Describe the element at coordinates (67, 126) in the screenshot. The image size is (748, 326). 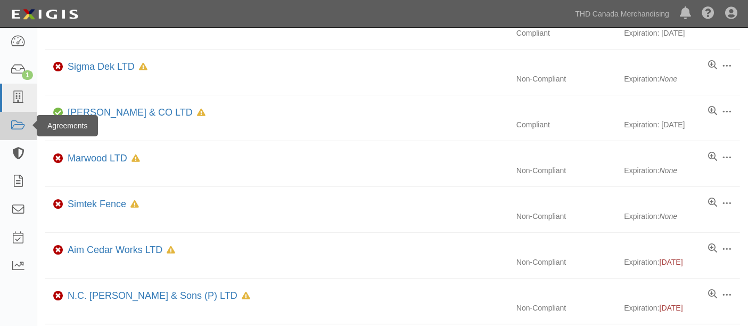
I see `div: Agreements` at that location.